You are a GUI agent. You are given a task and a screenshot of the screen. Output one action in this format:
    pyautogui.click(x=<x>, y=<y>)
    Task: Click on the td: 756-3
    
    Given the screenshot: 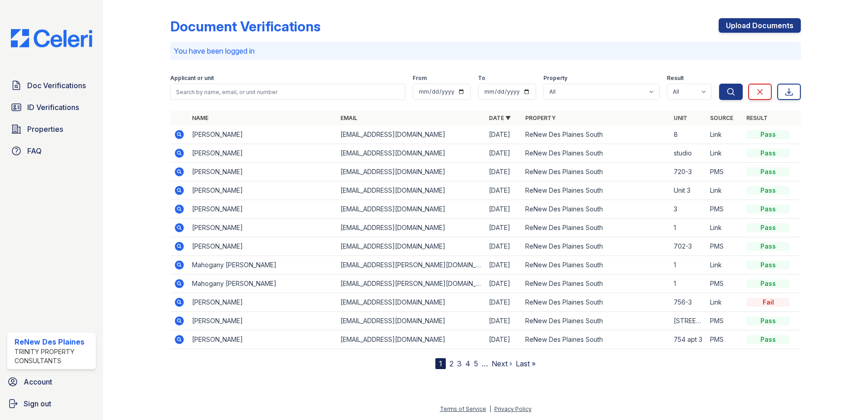 What is the action you would take?
    pyautogui.click(x=688, y=302)
    